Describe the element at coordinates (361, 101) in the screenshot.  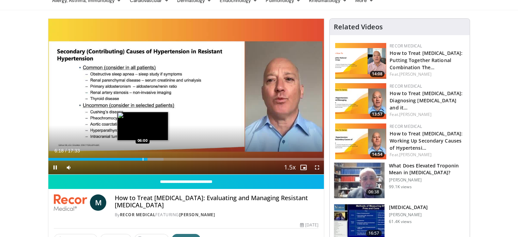
I see `a: 13:57` at that location.